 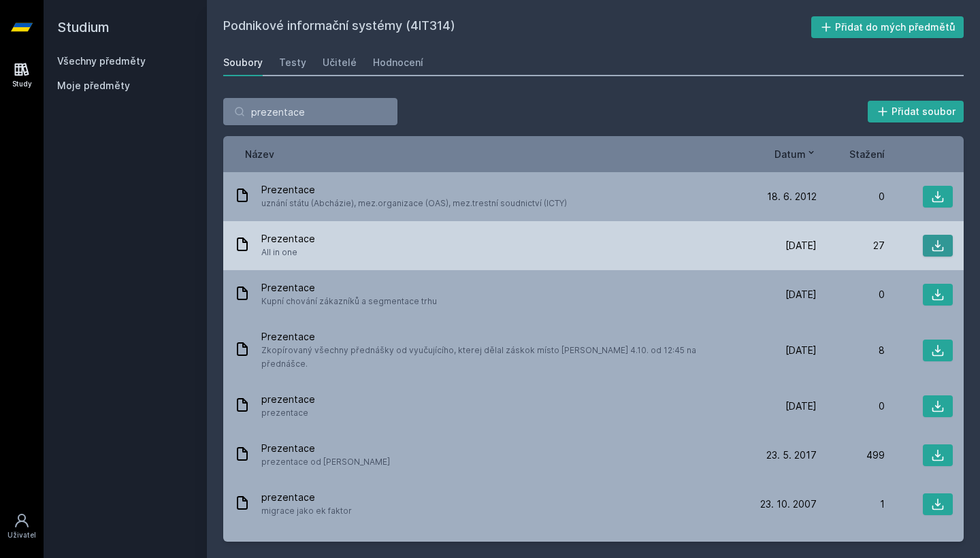 I want to click on input: Hledej soubor, so click(x=310, y=112).